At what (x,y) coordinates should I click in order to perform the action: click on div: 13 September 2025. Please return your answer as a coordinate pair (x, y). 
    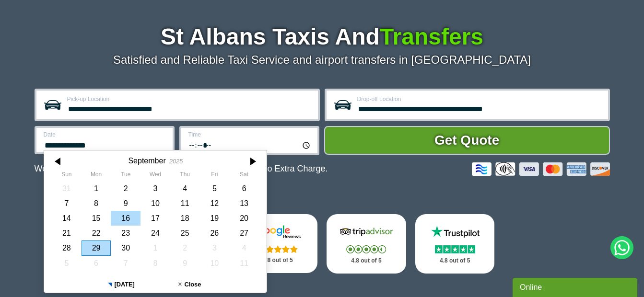
    Looking at the image, I should click on (244, 203).